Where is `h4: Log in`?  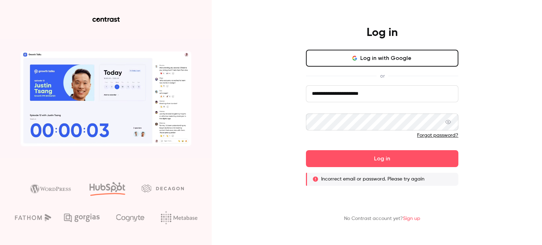
h4: Log in is located at coordinates (382, 33).